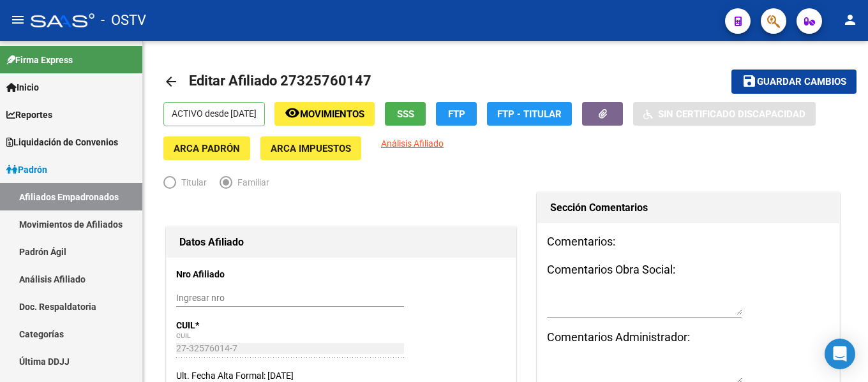 Image resolution: width=868 pixels, height=382 pixels. I want to click on button: ARCA Padrón, so click(207, 148).